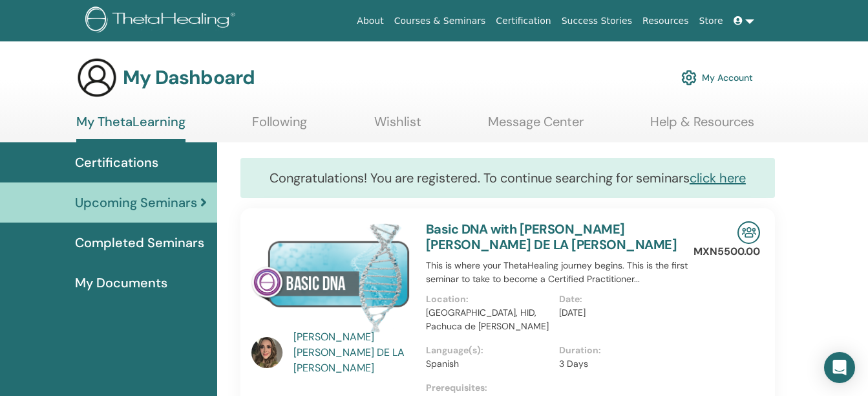 This screenshot has height=396, width=868. I want to click on p: MXN5500.00, so click(727, 252).